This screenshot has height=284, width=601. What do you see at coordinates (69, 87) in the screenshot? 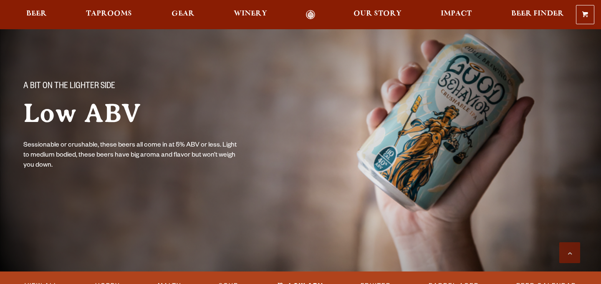
I see `span: A bit on the lighter side` at bounding box center [69, 87].